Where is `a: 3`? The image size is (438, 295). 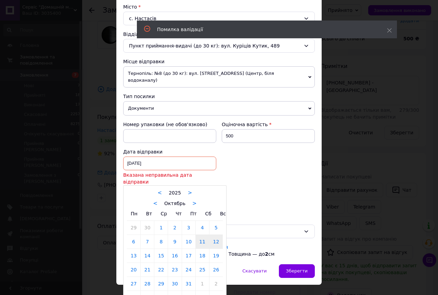
a: 3 is located at coordinates (189, 228).